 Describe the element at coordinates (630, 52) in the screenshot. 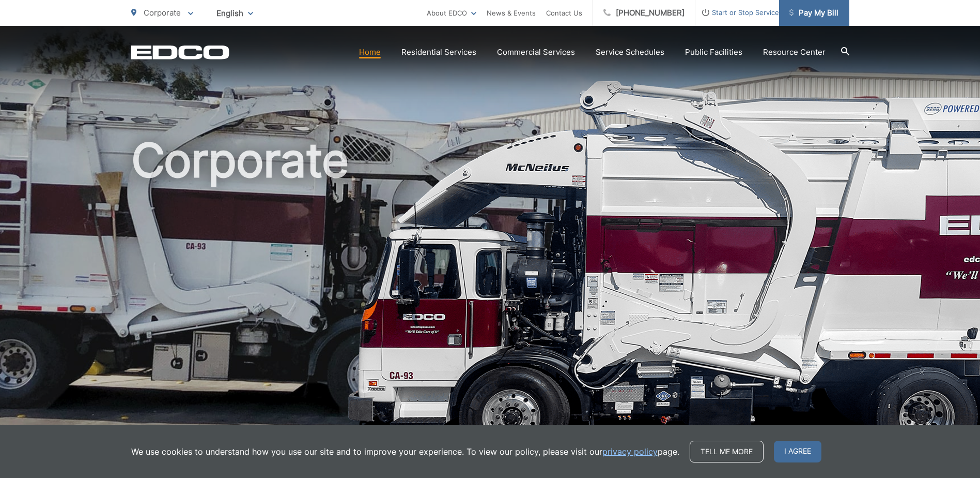

I see `a: Service Schedules` at that location.